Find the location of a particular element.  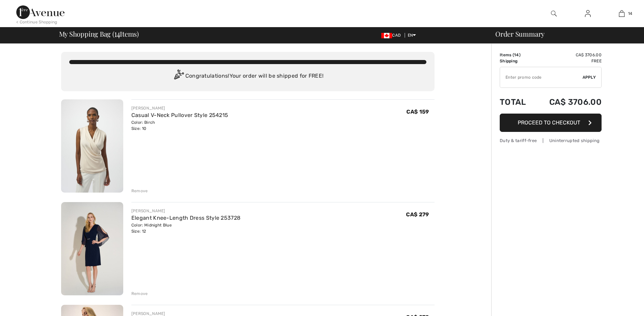

span: My Shopping Bag ( Items) is located at coordinates (100, 34).